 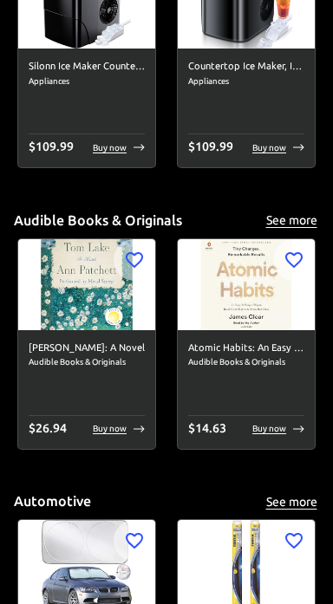 What do you see at coordinates (52, 501) in the screenshot?
I see `h5: Automotive` at bounding box center [52, 501].